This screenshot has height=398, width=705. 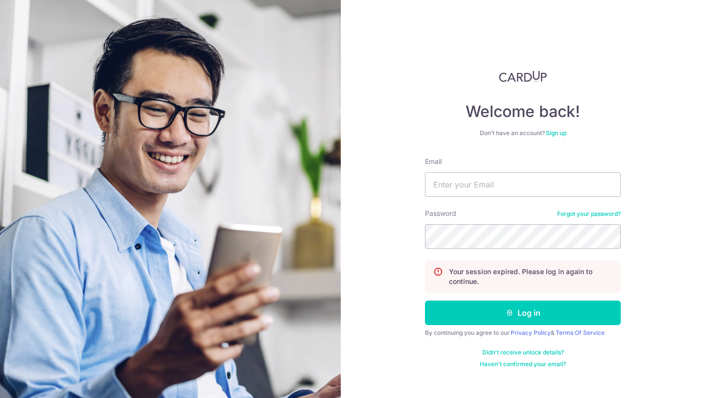 I want to click on div: Don’t have an account?, so click(x=523, y=133).